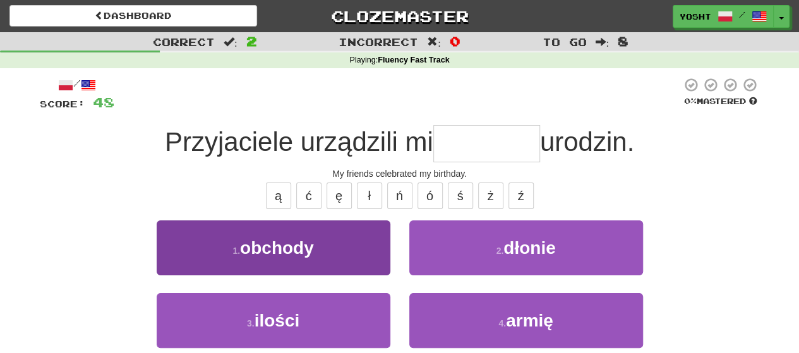  I want to click on span: To go, so click(564, 42).